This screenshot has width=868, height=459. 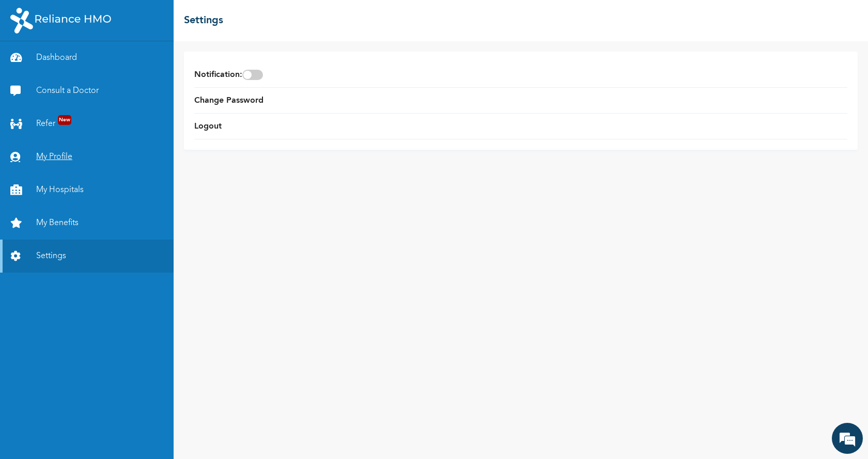 I want to click on span: Conversation, so click(x=53, y=372).